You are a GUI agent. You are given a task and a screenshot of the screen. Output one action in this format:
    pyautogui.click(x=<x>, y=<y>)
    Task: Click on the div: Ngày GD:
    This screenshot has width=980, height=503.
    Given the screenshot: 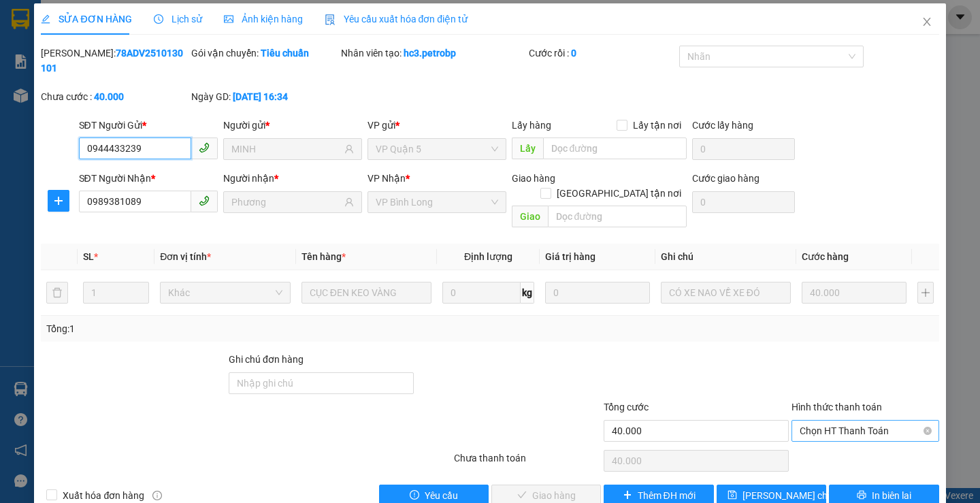 What is the action you would take?
    pyautogui.click(x=264, y=97)
    